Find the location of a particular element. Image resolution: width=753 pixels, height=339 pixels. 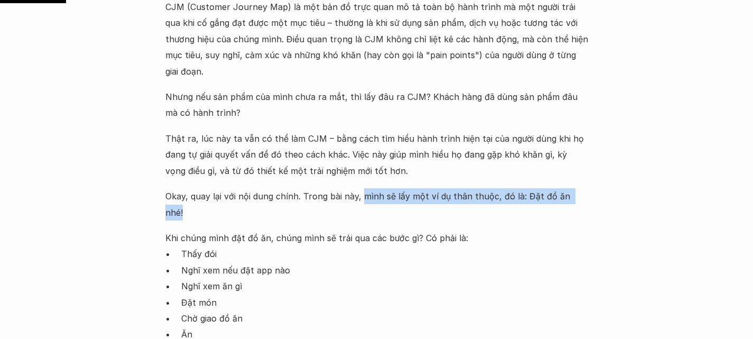

p: Thấy đói is located at coordinates (385, 254).